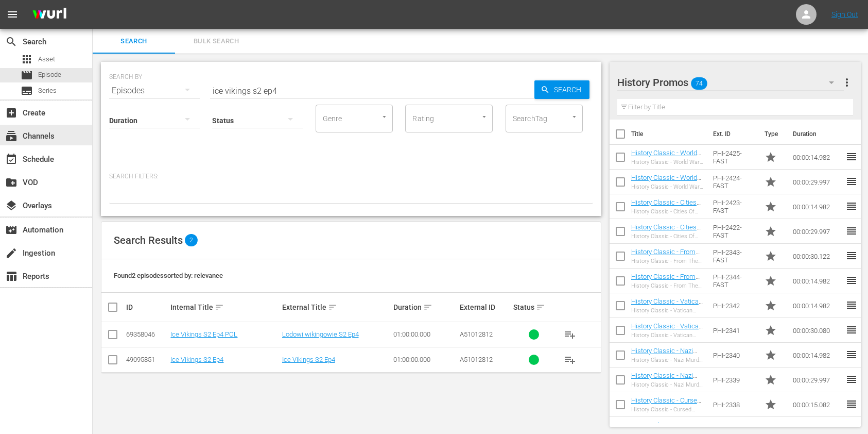  Describe the element at coordinates (146, 359) in the screenshot. I see `div: 49095851` at that location.